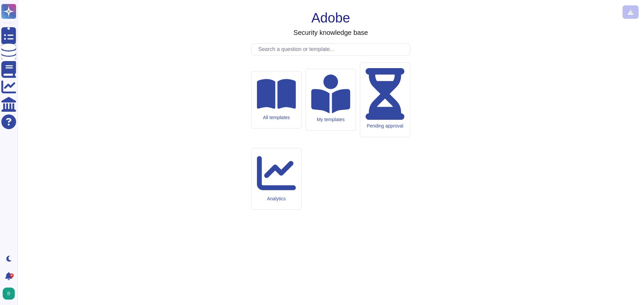 This screenshot has width=644, height=305. I want to click on div: 9+, so click(12, 275).